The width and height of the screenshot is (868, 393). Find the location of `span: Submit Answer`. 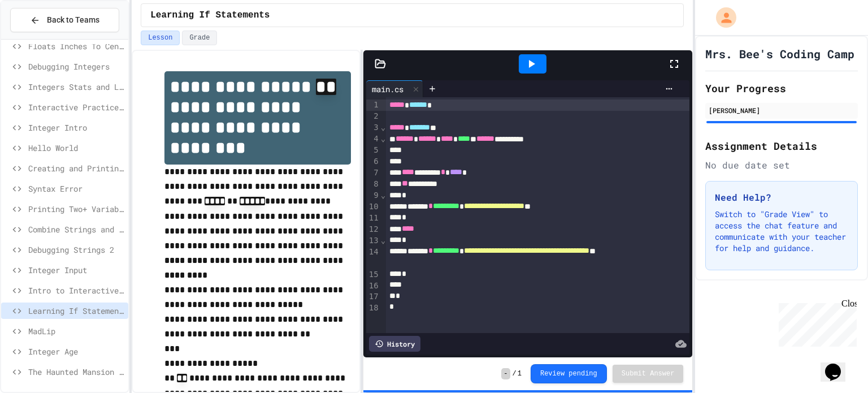

span: Submit Answer is located at coordinates (648, 374).